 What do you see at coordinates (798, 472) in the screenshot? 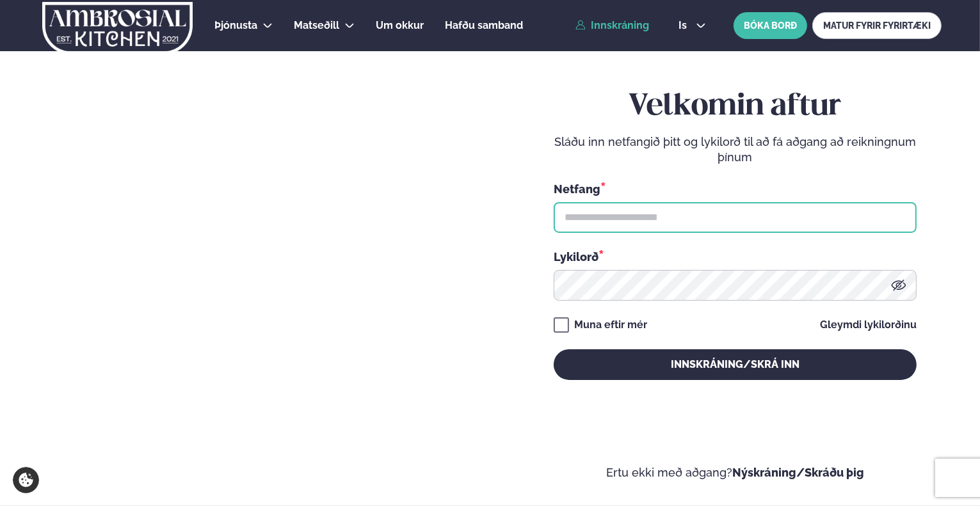
I see `a: Nýskráning/Skráðu þig` at bounding box center [798, 472].